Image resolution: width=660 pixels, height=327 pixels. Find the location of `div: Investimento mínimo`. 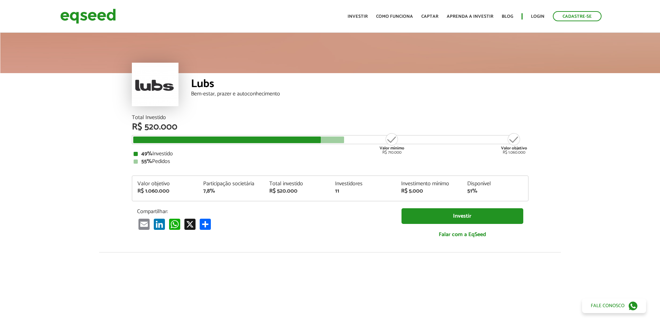

div: Investimento mínimo is located at coordinates (429, 184).